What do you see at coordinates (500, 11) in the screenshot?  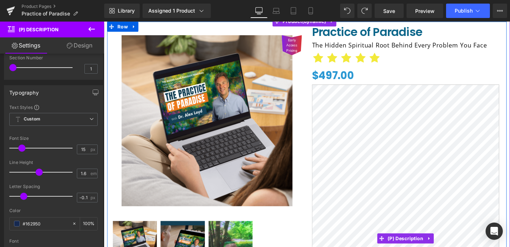 I see `button: More` at bounding box center [500, 11].